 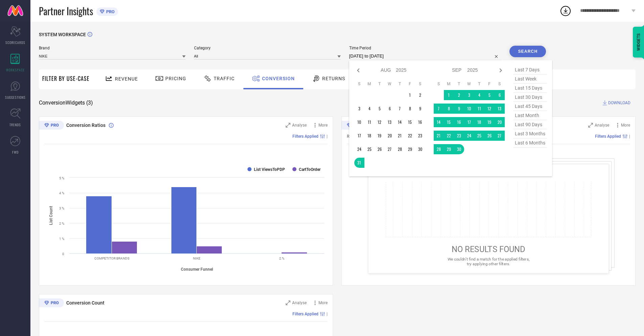 What do you see at coordinates (500, 122) in the screenshot?
I see `td: Sat Sep 20 2025` at bounding box center [500, 122].